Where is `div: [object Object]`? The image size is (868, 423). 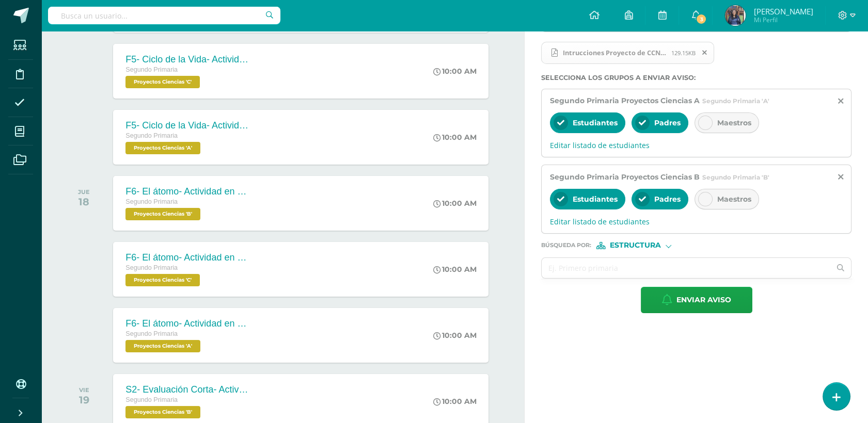
div: [object Object] is located at coordinates (635, 246).